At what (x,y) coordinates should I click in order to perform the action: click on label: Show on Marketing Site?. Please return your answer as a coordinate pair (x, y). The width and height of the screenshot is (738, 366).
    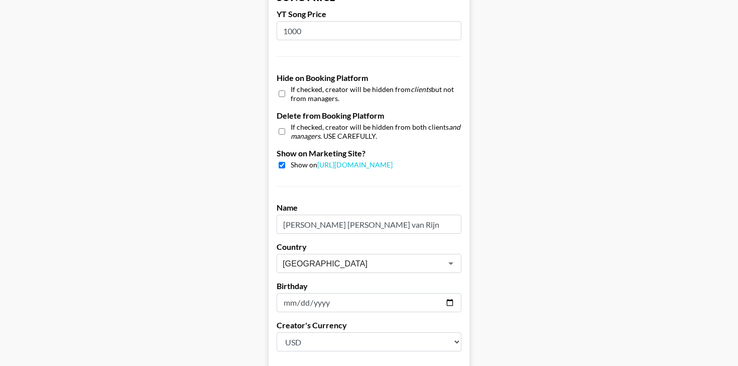
    Looking at the image, I should click on (369, 153).